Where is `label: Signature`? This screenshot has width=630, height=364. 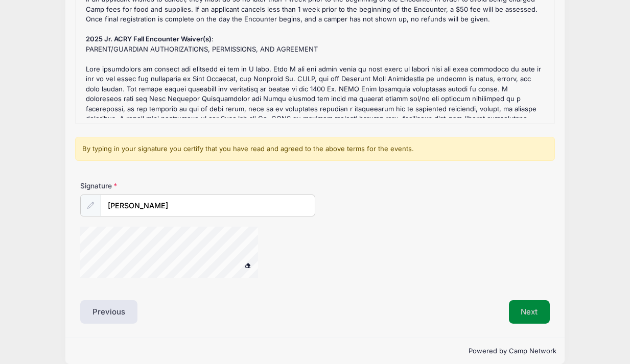 label: Signature is located at coordinates (139, 186).